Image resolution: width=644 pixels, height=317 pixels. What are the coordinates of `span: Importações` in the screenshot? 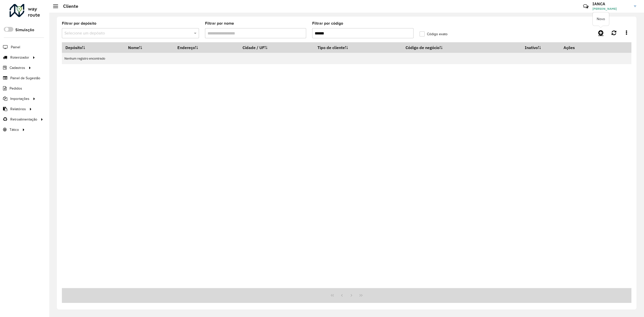 It's located at (20, 99).